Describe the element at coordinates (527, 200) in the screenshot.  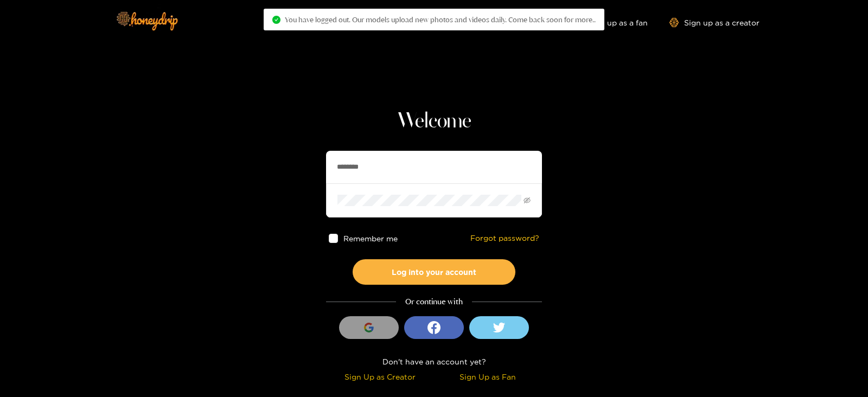
I see `span: eye-invisible` at that location.